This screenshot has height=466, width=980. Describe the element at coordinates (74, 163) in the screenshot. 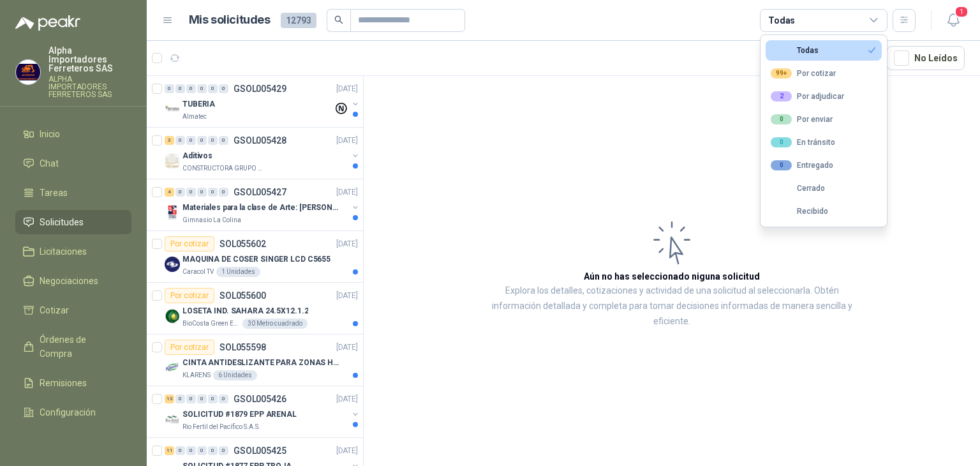

I see `a: Chat` at that location.